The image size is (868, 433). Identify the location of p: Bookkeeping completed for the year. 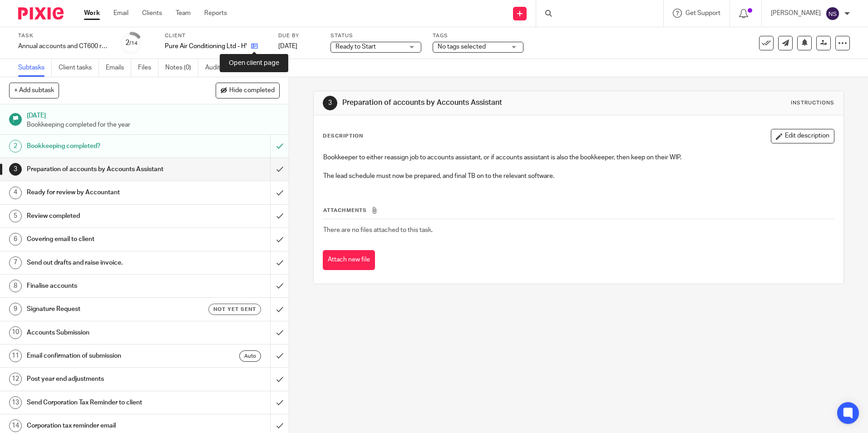
(153, 125).